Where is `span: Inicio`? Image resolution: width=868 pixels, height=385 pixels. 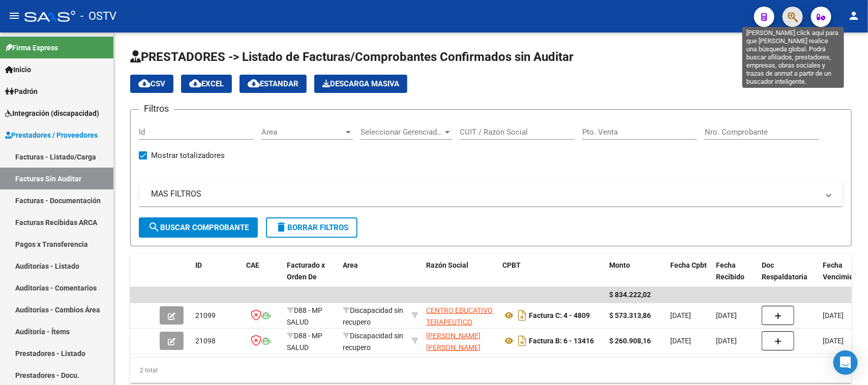 span: Inicio is located at coordinates (17, 70).